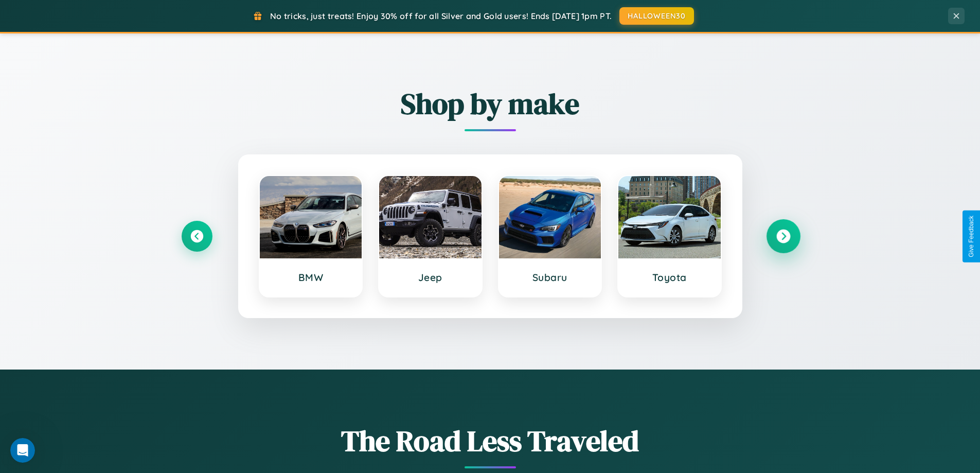 This screenshot has height=473, width=980. Describe the element at coordinates (490, 103) in the screenshot. I see `h2: Shop by make` at that location.